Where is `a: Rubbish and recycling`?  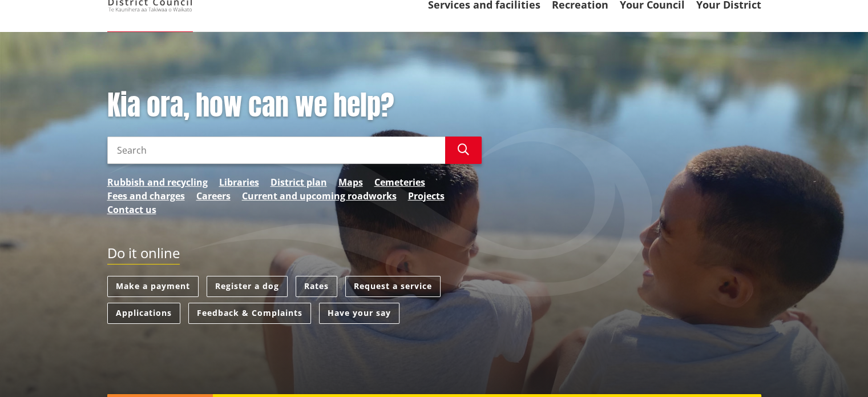 a: Rubbish and recycling is located at coordinates (157, 182).